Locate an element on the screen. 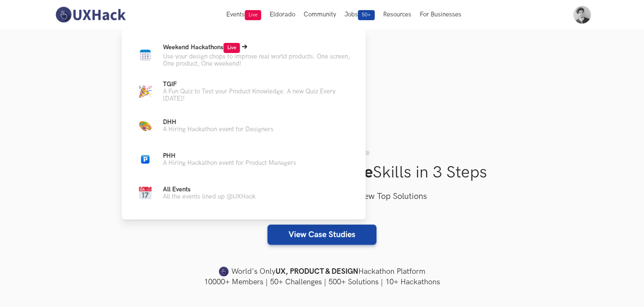 This screenshot has height=307, width=644. img: uxhack-favicon-image.png is located at coordinates (224, 271).